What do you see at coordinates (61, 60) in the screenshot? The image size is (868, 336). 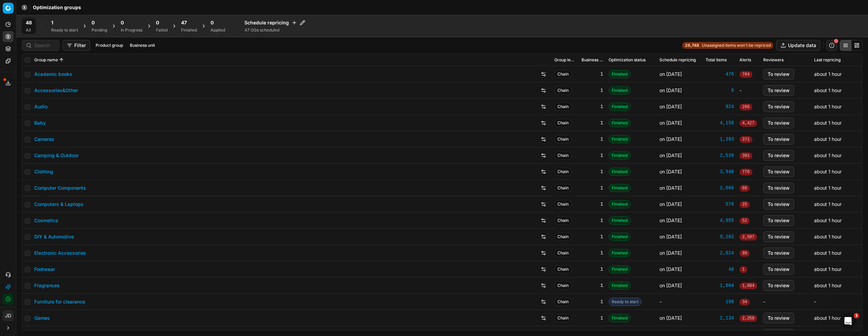 I see `button: Sorted by Group name ascending` at bounding box center [61, 60].